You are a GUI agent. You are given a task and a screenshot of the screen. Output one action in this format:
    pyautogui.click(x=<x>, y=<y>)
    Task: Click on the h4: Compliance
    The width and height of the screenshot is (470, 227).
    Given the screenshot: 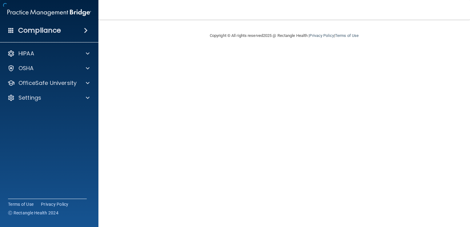 What is the action you would take?
    pyautogui.click(x=39, y=30)
    